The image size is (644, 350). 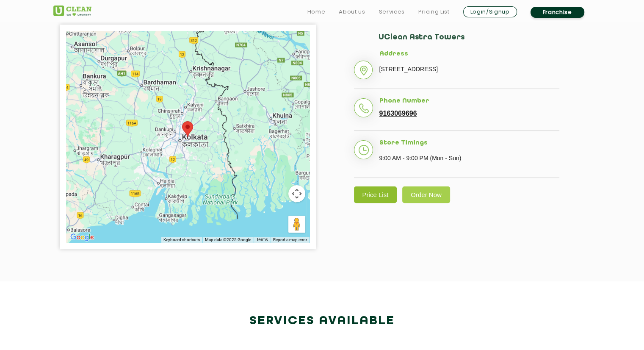 What do you see at coordinates (82, 237) in the screenshot?
I see `img: Google` at bounding box center [82, 237].